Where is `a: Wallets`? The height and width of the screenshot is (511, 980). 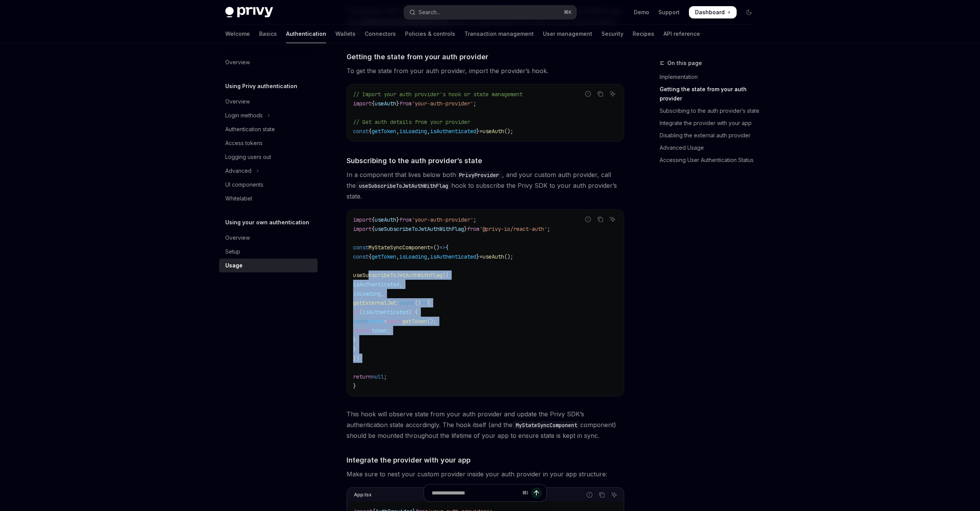
a: Wallets is located at coordinates (345, 34).